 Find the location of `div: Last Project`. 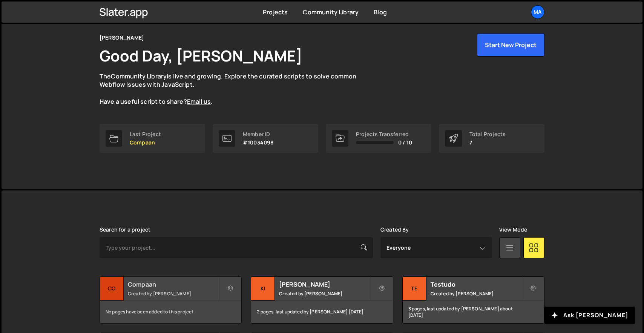

div: Last Project is located at coordinates (145, 134).